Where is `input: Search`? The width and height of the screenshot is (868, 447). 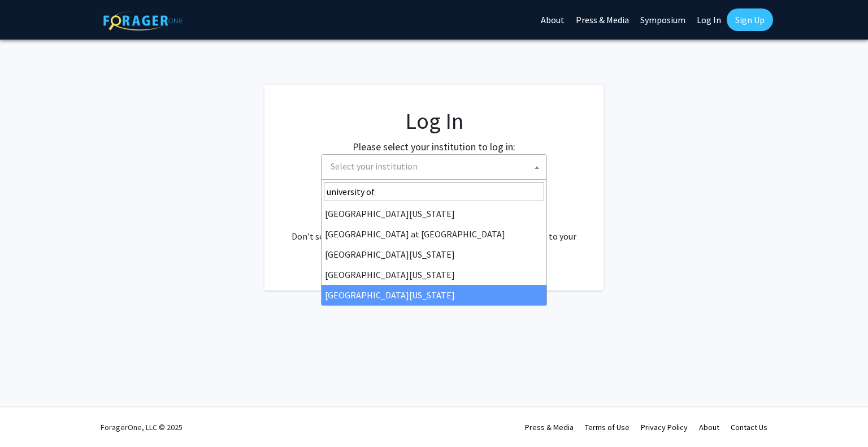 input: Search is located at coordinates (434, 191).